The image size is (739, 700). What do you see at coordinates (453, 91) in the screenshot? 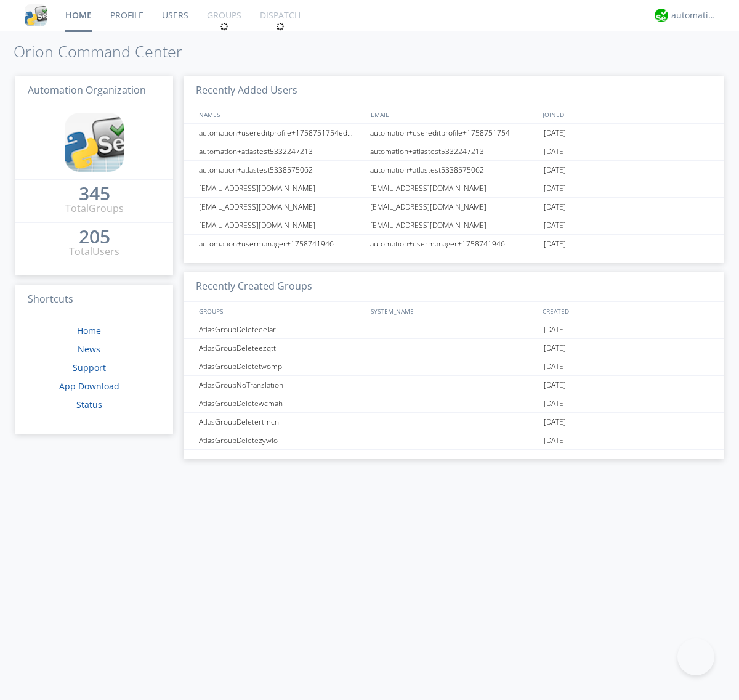
I see `h3: Recently Added Users` at bounding box center [453, 91].